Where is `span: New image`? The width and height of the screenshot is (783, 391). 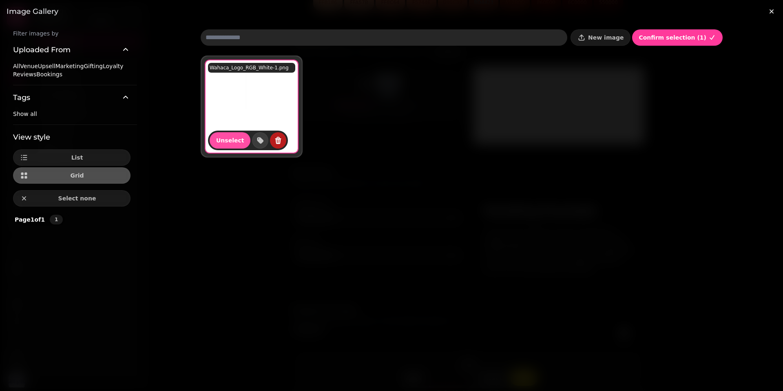 span: New image is located at coordinates (606, 38).